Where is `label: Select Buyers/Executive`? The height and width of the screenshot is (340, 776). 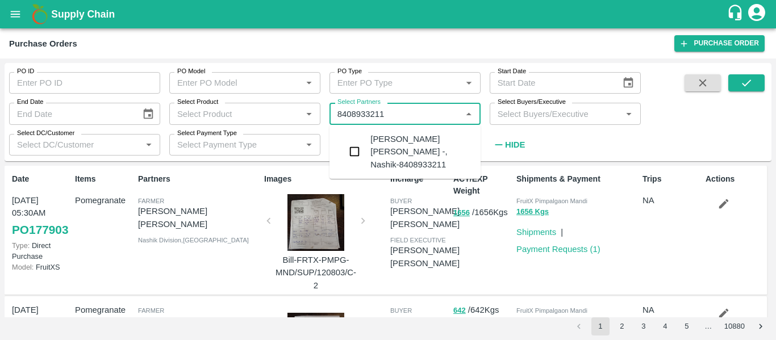
label: Select Buyers/Executive is located at coordinates (531, 102).